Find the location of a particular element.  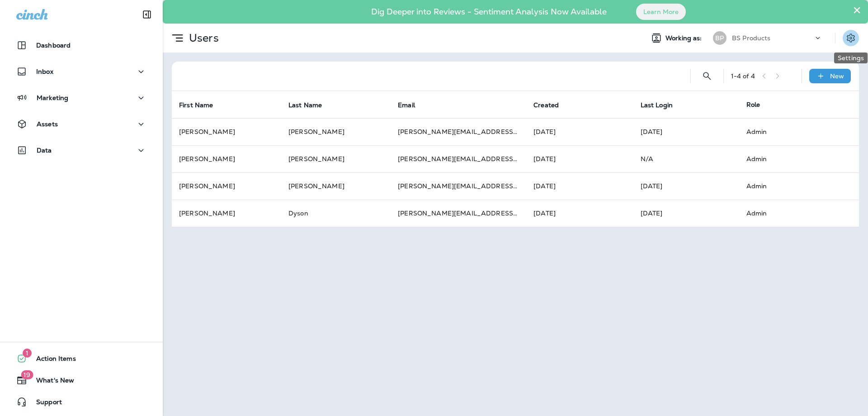

p: Dig Deeper into Reviews - Sentiment Analysis Now Available is located at coordinates (489, 12).